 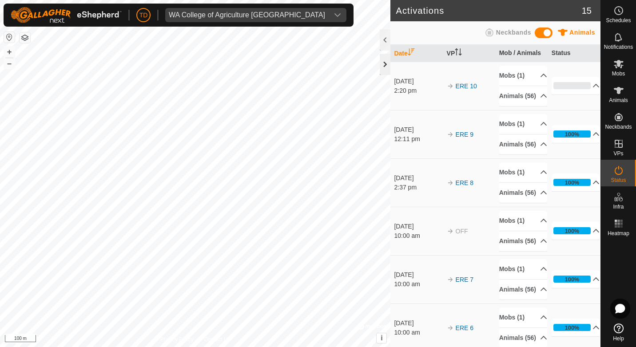 I want to click on th: Status, so click(x=574, y=53).